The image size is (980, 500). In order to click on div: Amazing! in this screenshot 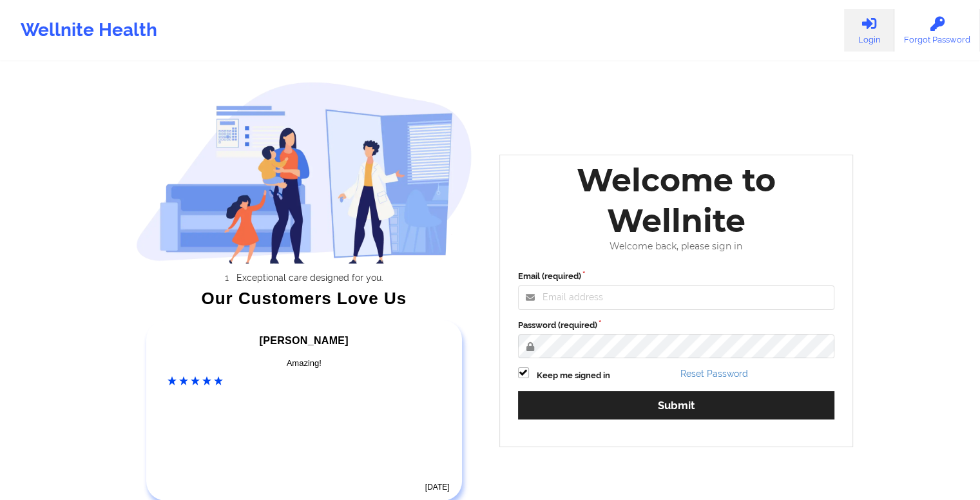, I will do `click(304, 363)`.